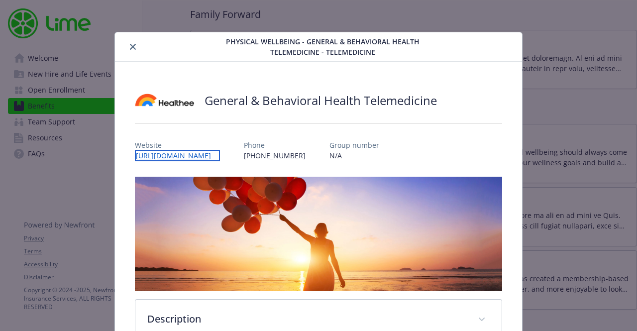 The height and width of the screenshot is (331, 637). I want to click on button: close, so click(133, 47).